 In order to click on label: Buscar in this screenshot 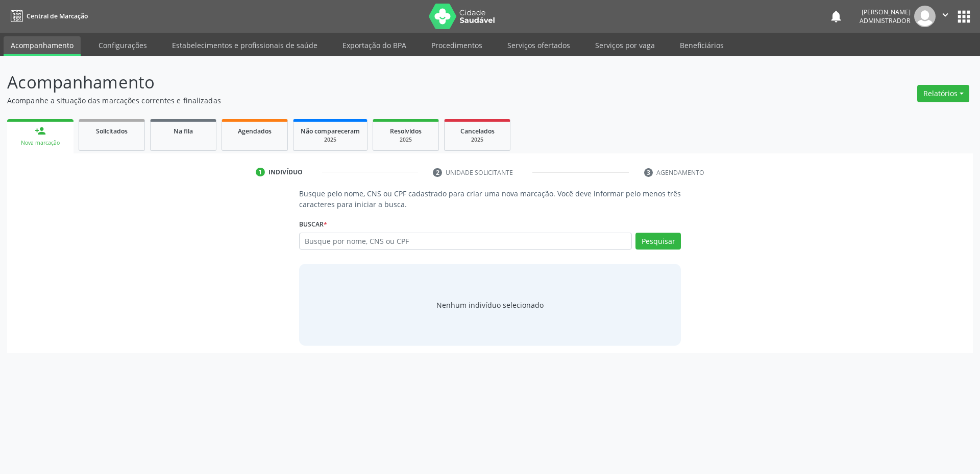, I will do `click(313, 224)`.